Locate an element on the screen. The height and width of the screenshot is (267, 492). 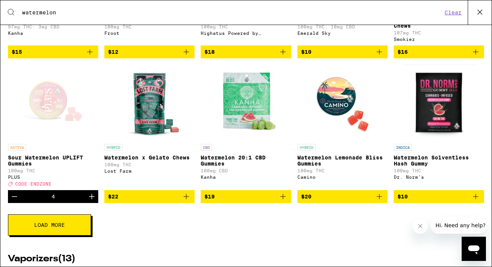
button: Increment is located at coordinates (92, 197).